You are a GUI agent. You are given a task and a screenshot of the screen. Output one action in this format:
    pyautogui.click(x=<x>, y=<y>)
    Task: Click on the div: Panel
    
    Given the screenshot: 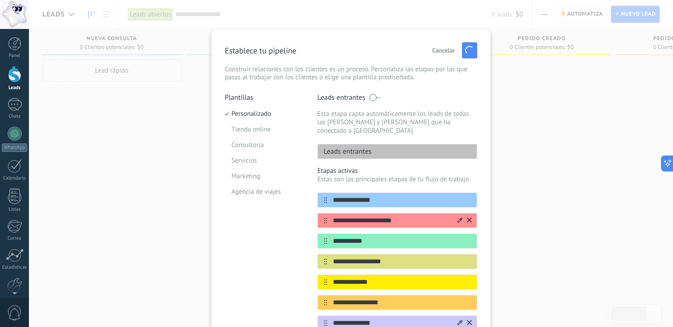 What is the action you would take?
    pyautogui.click(x=15, y=56)
    